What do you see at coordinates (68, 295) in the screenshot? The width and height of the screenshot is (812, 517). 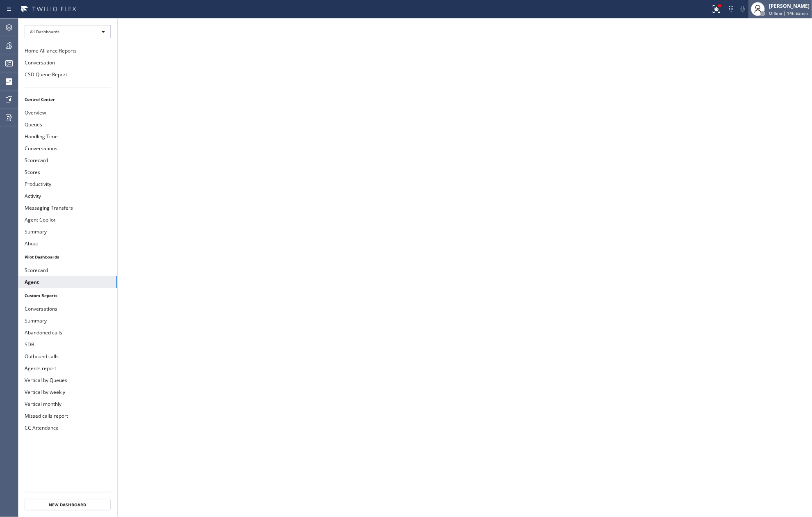 I see `li: Custom Reports` at bounding box center [68, 295].